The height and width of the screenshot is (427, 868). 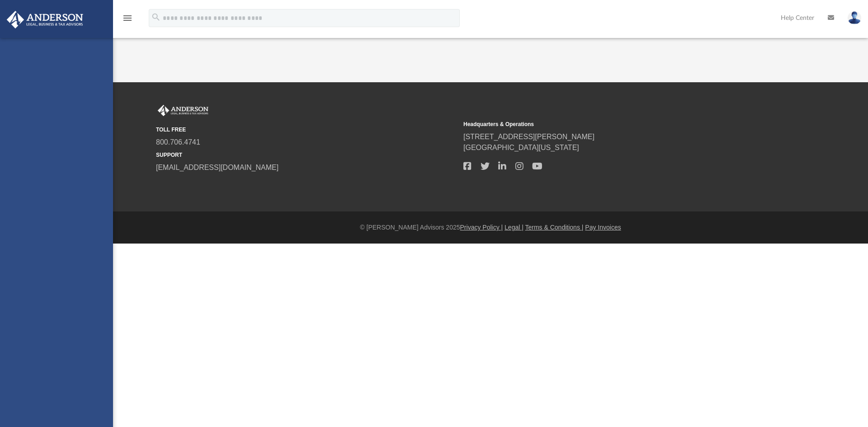 What do you see at coordinates (306, 155) in the screenshot?
I see `small: SUPPORT` at bounding box center [306, 155].